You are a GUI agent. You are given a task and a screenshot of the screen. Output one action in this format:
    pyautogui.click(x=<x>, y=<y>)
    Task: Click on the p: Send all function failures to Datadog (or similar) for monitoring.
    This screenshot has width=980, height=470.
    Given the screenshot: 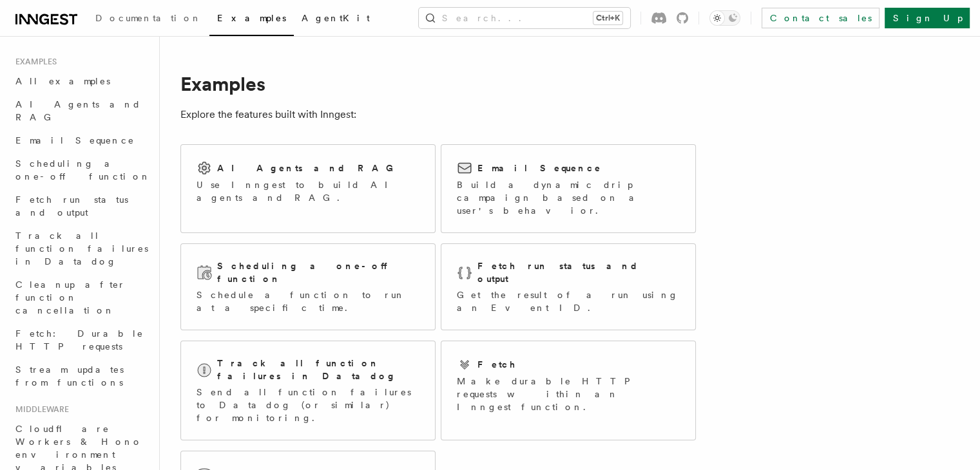 What is the action you would take?
    pyautogui.click(x=308, y=405)
    